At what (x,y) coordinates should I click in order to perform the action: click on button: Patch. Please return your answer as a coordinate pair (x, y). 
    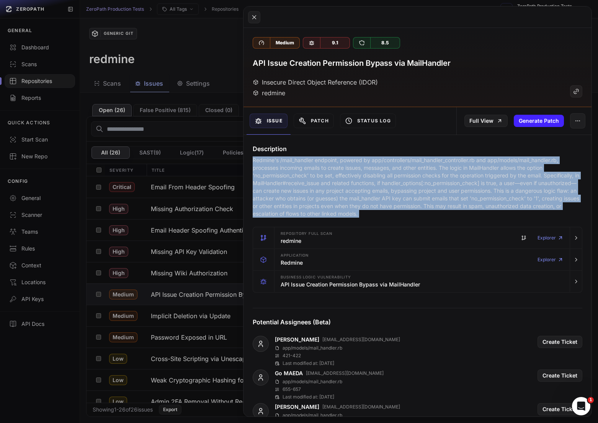
    Looking at the image, I should click on (314, 121).